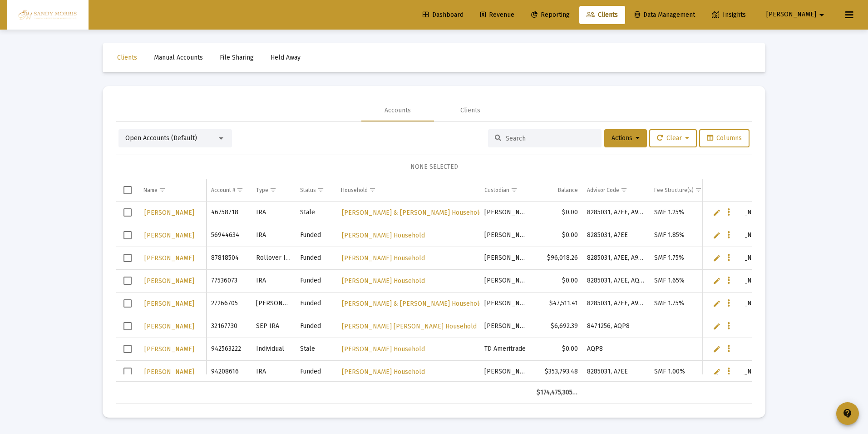 This screenshot has width=868, height=434. Describe the element at coordinates (151, 190) in the screenshot. I see `div: Name` at that location.